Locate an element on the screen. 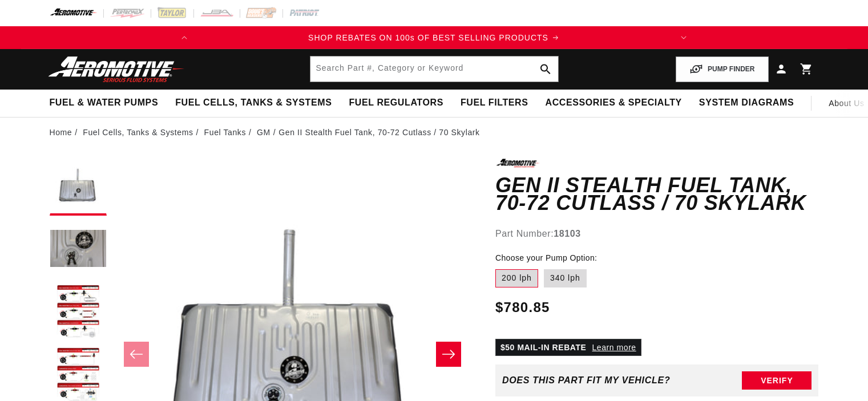 Image resolution: width=868 pixels, height=401 pixels. button: Load image 2 in gallery view is located at coordinates (78, 250).